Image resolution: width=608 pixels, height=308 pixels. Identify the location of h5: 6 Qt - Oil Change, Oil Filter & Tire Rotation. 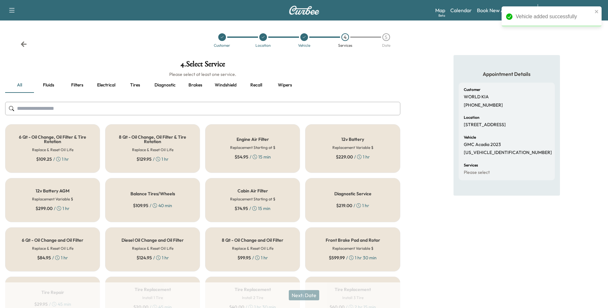
(53, 139).